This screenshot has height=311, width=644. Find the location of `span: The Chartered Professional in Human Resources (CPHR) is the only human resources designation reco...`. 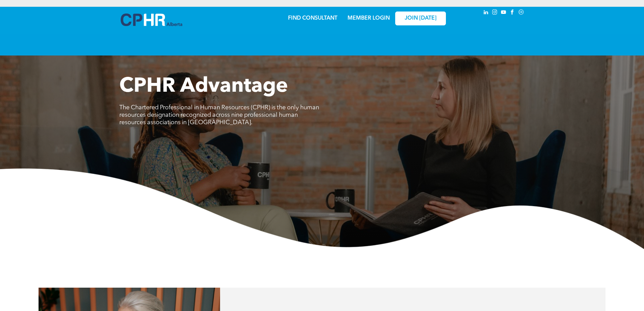

span: The Chartered Professional in Human Resources (CPHR) is the only human resources designation reco... is located at coordinates (219, 115).